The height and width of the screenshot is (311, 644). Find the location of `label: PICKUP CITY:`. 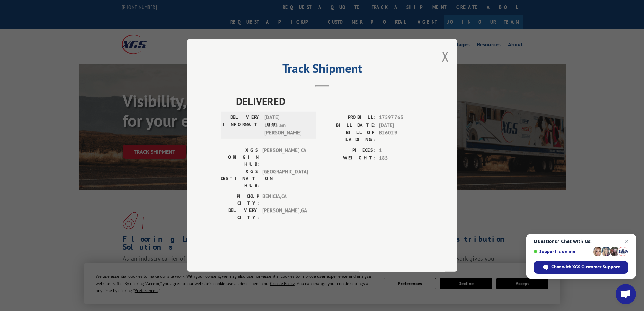

label: PICKUP CITY: is located at coordinates (240, 200).